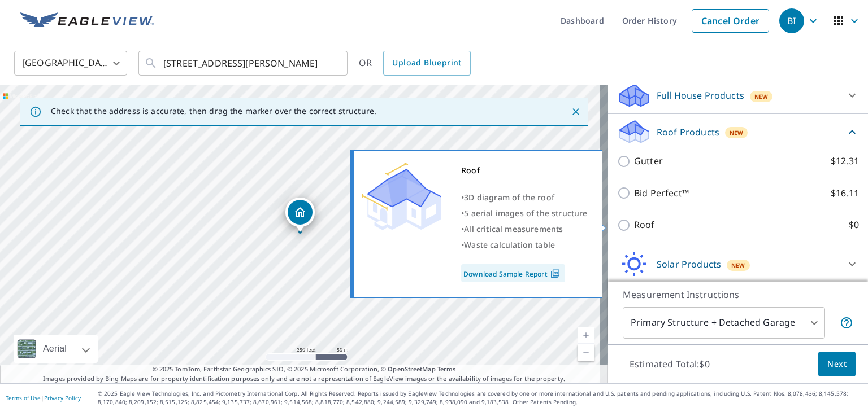 This screenshot has width=868, height=412. What do you see at coordinates (555, 274) in the screenshot?
I see `img: Pdf Icon` at bounding box center [555, 274].